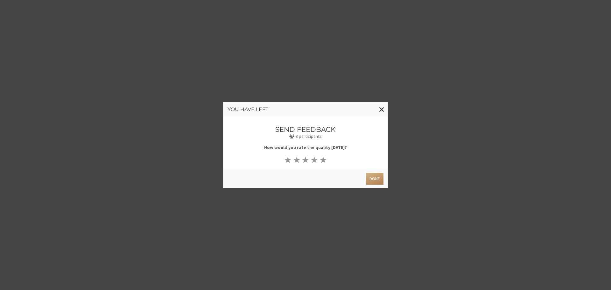 This screenshot has width=611, height=290. Describe the element at coordinates (305, 109) in the screenshot. I see `h3: You have left` at that location.